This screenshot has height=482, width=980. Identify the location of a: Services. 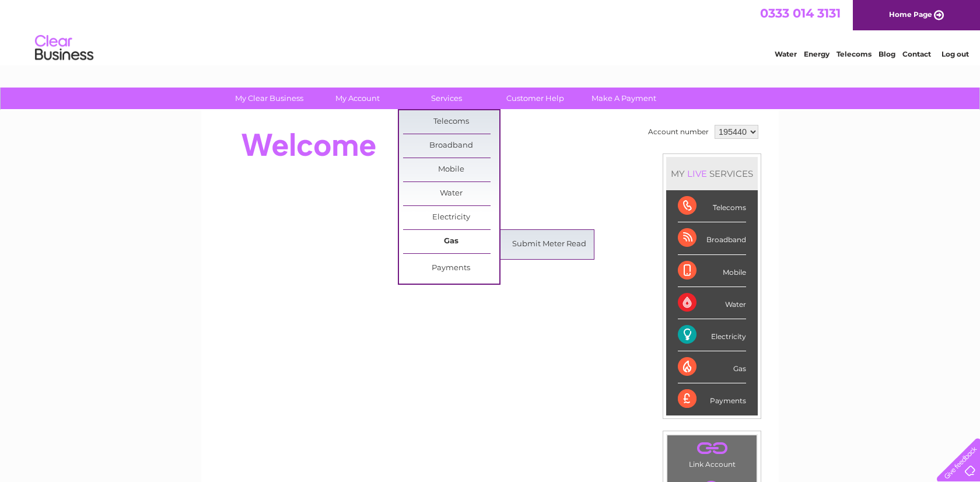
(446, 98).